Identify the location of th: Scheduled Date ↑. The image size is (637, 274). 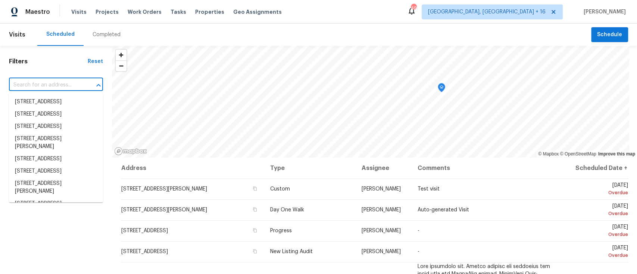
(596, 168).